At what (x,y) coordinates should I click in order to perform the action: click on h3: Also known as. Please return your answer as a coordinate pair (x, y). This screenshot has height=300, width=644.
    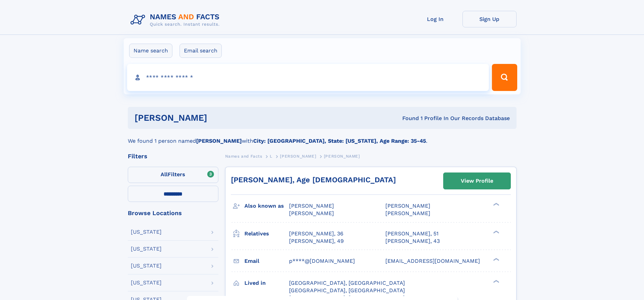
    Looking at the image, I should click on (267, 206).